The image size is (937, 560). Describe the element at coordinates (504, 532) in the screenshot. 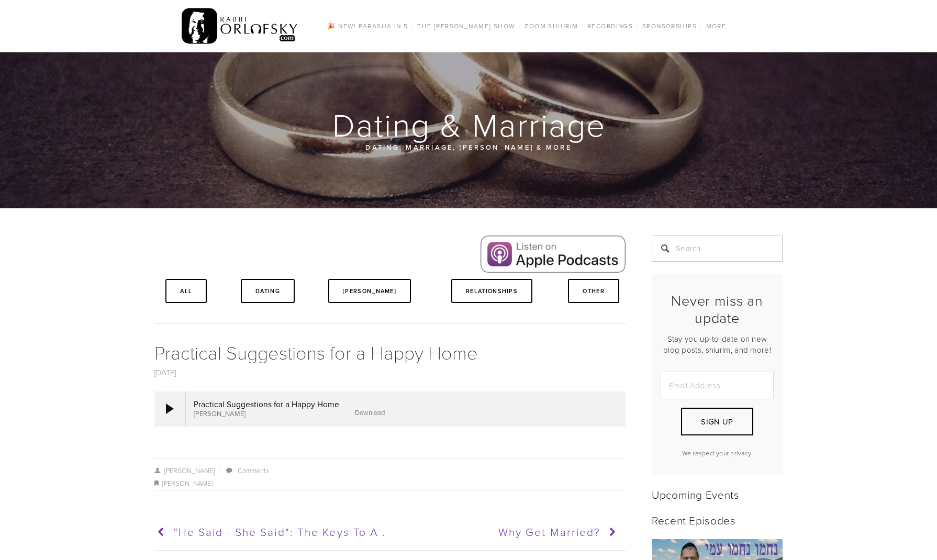

I see `a: Why get Married?` at that location.